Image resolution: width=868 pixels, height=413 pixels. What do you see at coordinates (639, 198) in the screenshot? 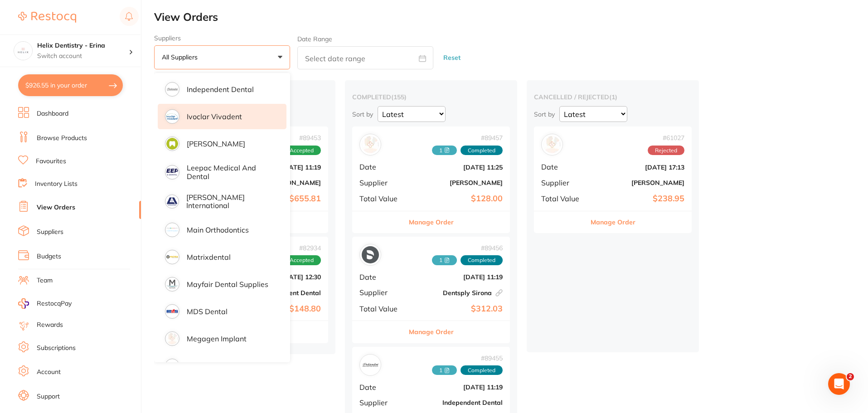
I see `b: $238.95` at bounding box center [639, 198].